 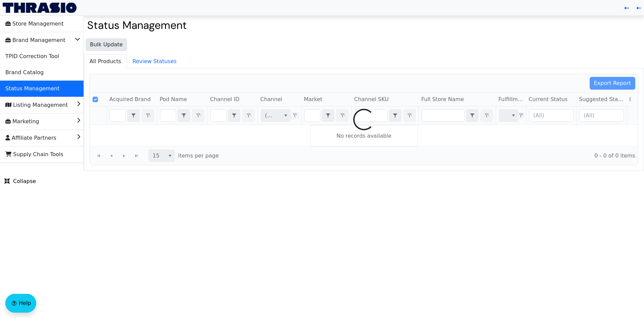 I want to click on span: Brand Catalog, so click(x=24, y=72).